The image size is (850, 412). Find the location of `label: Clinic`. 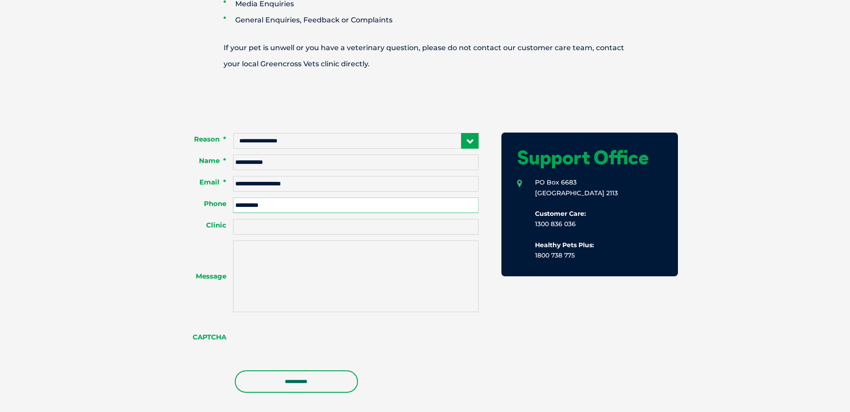

label: Clinic is located at coordinates (202, 225).